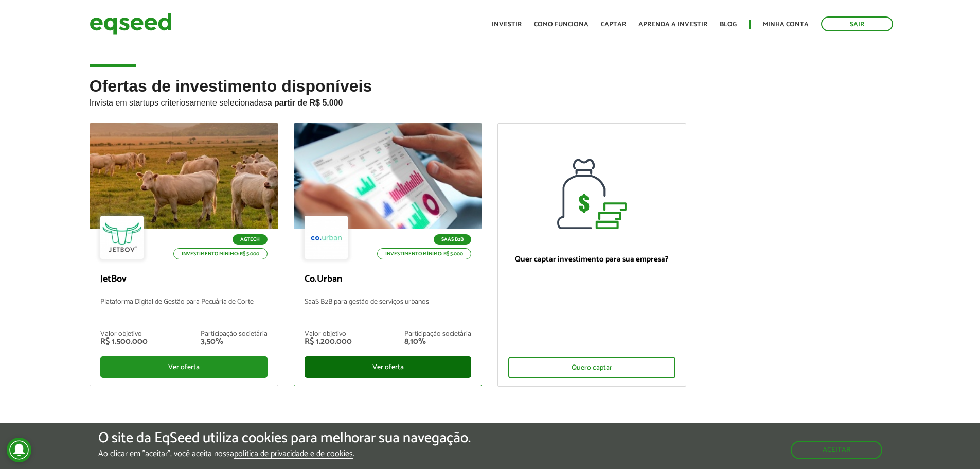 The height and width of the screenshot is (469, 980). Describe the element at coordinates (328, 342) in the screenshot. I see `div: R$ 1.200.000` at that location.